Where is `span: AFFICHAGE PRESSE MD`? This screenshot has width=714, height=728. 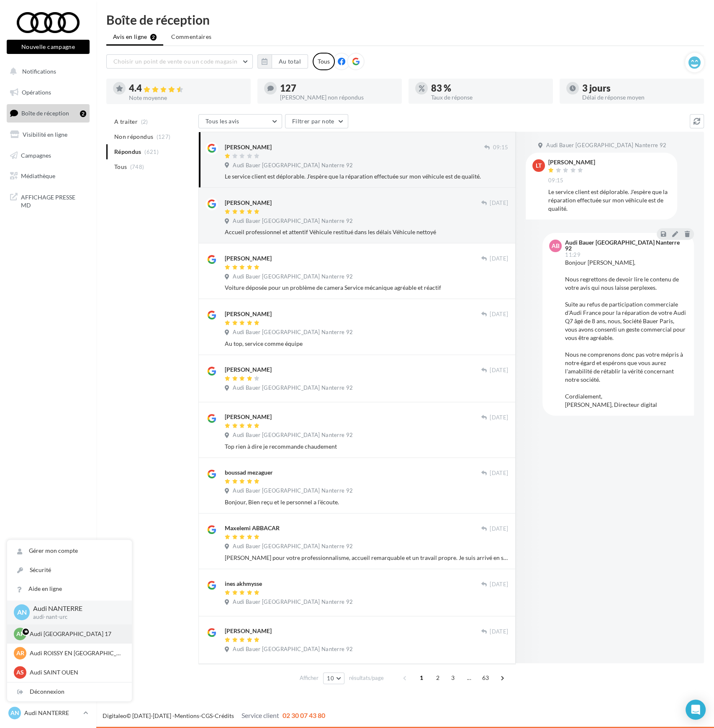
span: AFFICHAGE PRESSE MD is located at coordinates (54, 200).